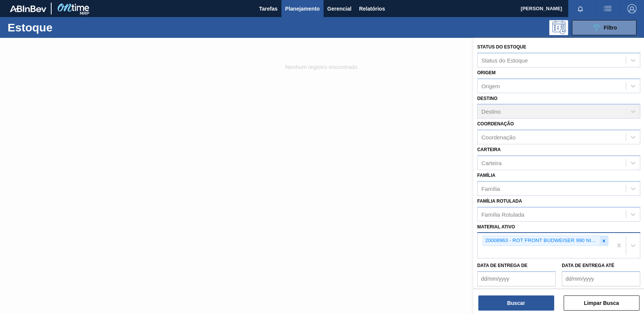 The width and height of the screenshot is (644, 314). What do you see at coordinates (491, 163) in the screenshot?
I see `div: Carteira` at bounding box center [491, 163].